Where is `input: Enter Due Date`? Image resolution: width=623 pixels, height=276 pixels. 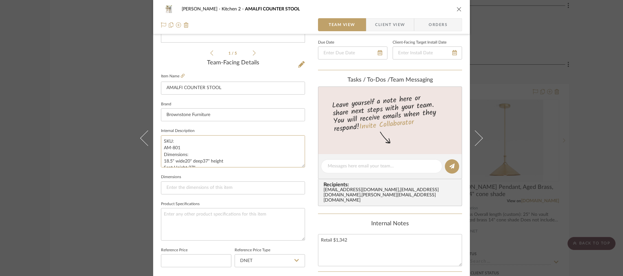 input: Enter Due Date is located at coordinates (353, 53).